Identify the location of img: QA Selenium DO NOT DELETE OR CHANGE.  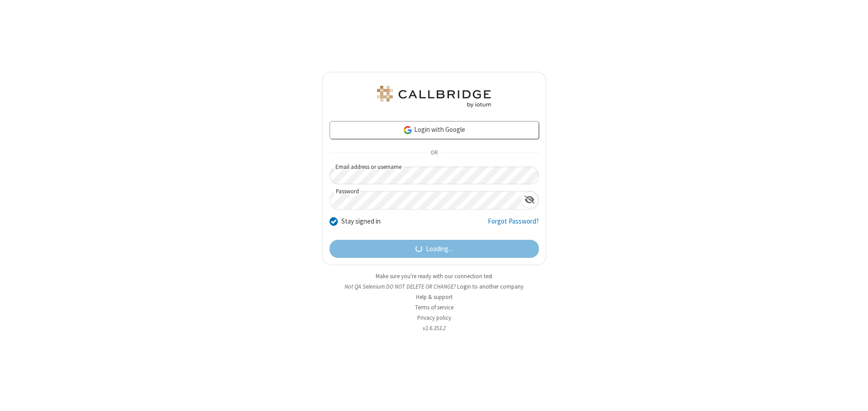
(434, 97).